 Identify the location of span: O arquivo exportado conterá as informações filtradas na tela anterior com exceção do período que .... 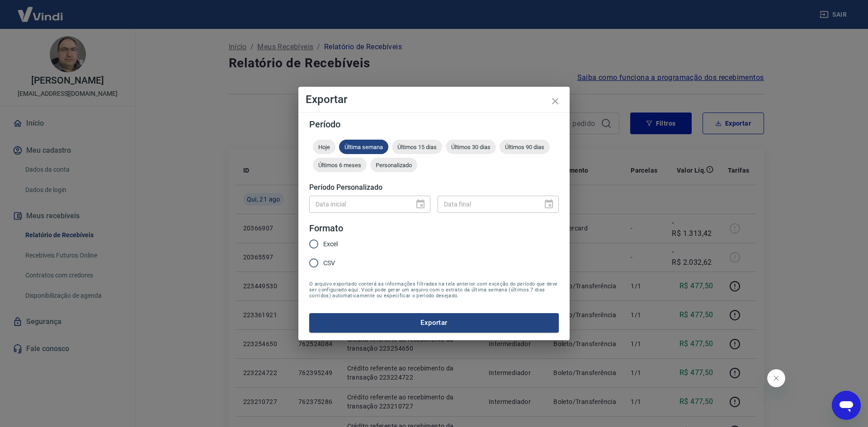
(434, 290).